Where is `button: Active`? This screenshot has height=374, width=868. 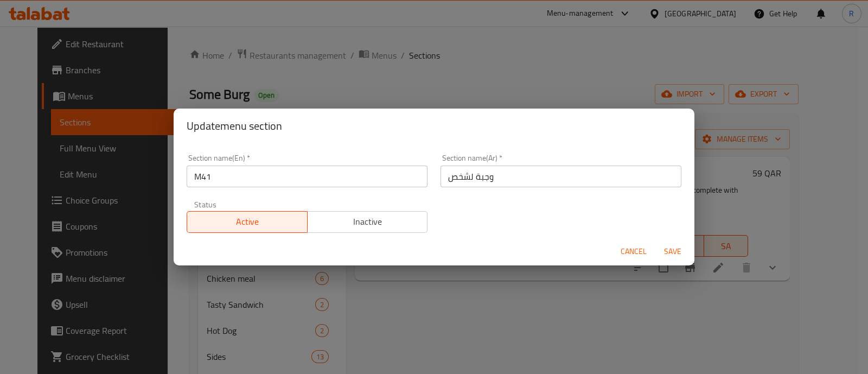 button: Active is located at coordinates (247, 222).